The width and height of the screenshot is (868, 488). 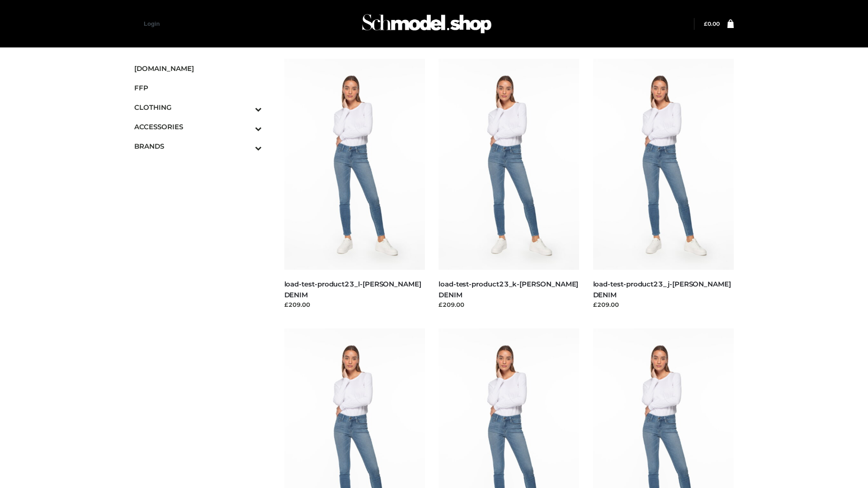 What do you see at coordinates (198, 146) in the screenshot?
I see `a: BRANDSToggle Submenu` at bounding box center [198, 146].